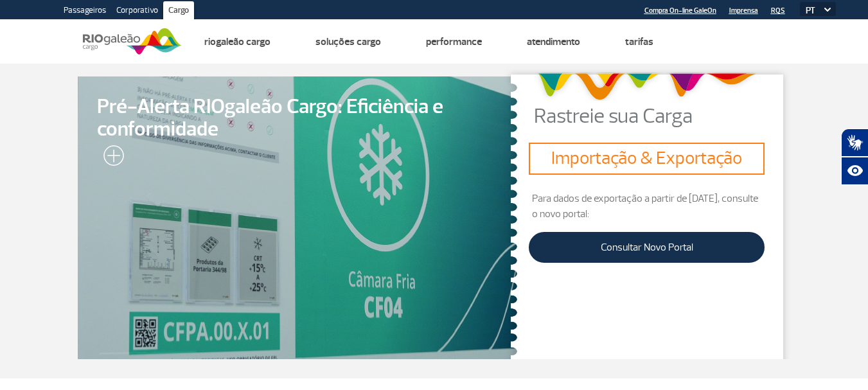 Image resolution: width=868 pixels, height=390 pixels. I want to click on a: Corporativo, so click(136, 11).